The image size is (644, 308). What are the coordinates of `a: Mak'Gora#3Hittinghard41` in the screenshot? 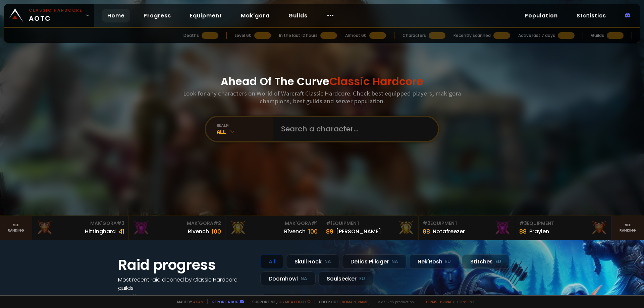 It's located at (80, 228).